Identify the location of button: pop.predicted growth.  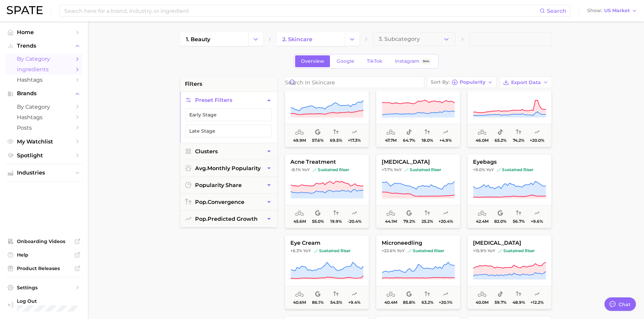
(228, 219).